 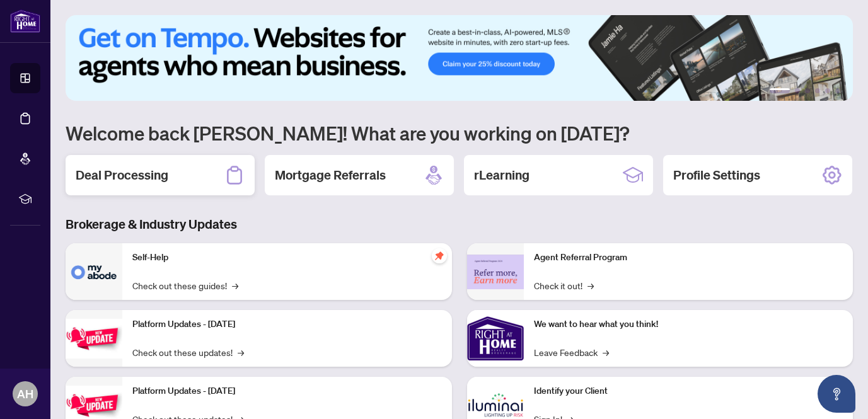 What do you see at coordinates (122, 175) in the screenshot?
I see `h2: Deal Processing` at bounding box center [122, 175].